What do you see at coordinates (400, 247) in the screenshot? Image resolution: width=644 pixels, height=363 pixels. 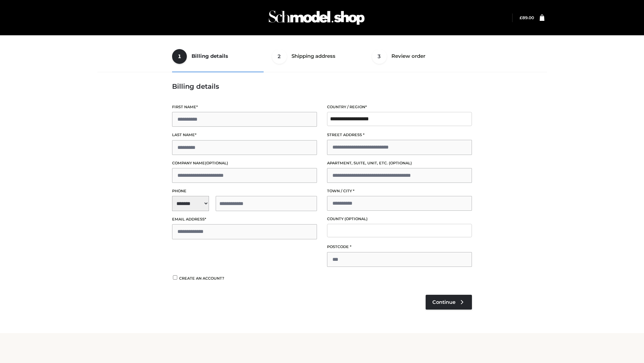 I see `label: Postcode` at bounding box center [400, 247].